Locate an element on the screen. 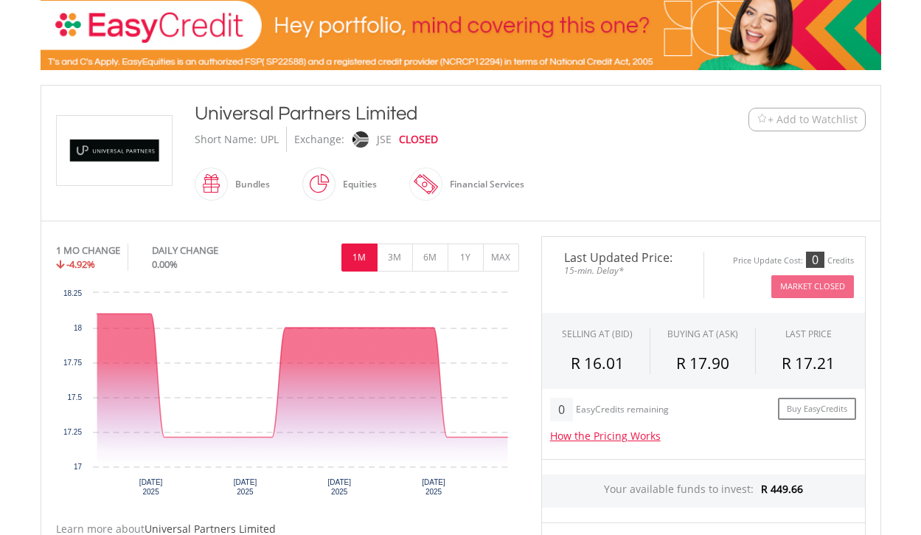 The width and height of the screenshot is (921, 535). a: Buy EasyCredits is located at coordinates (817, 409).